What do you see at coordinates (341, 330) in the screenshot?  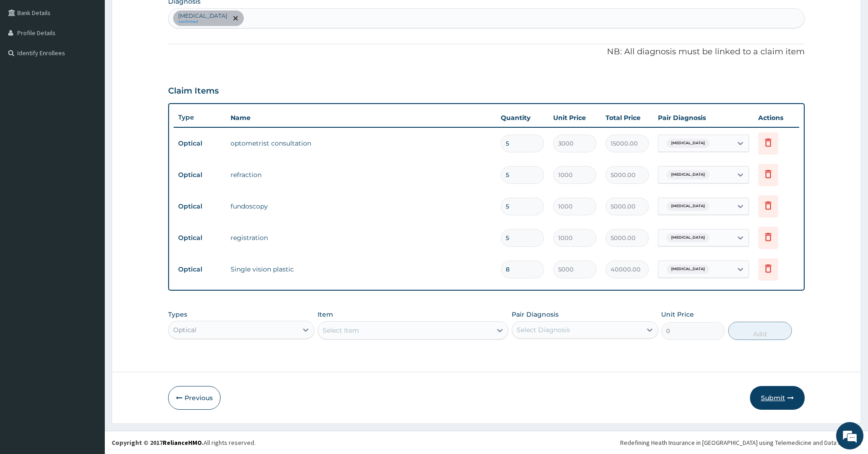 I see `div: Select Item` at bounding box center [341, 330].